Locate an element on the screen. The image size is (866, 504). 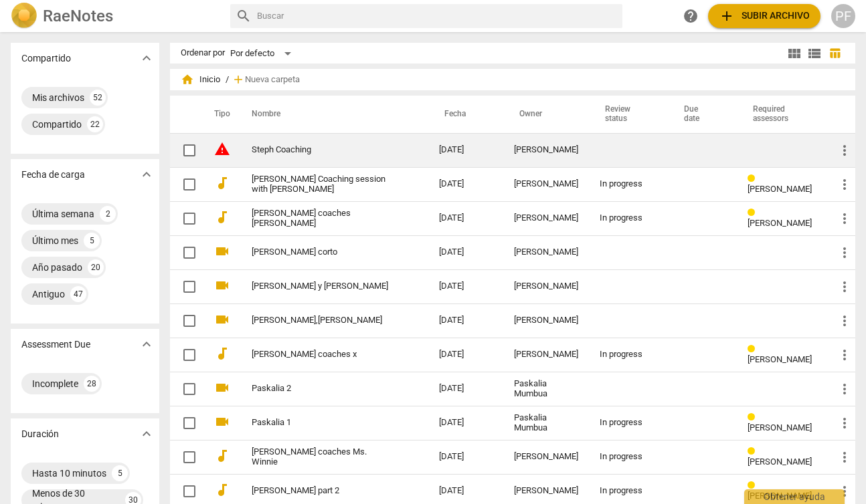
th: Fecha is located at coordinates (466, 115).